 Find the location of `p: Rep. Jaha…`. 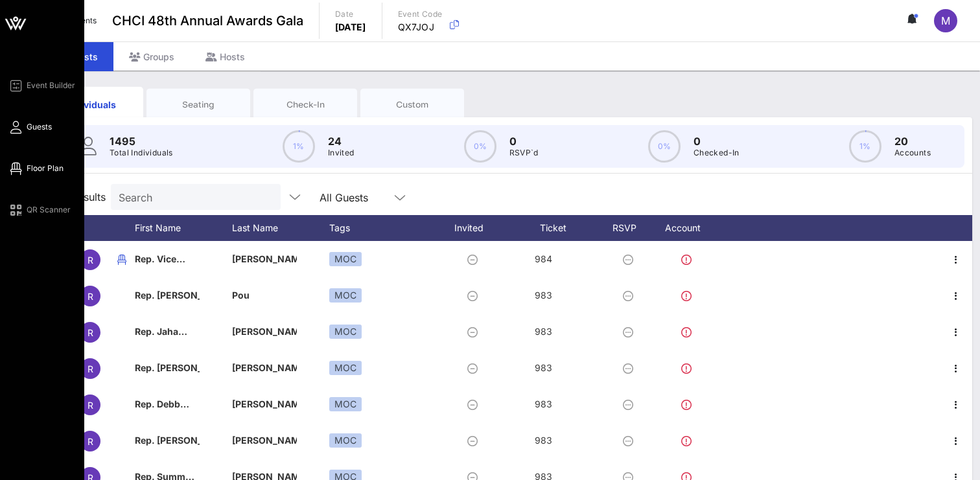

p: Rep. Jaha… is located at coordinates (168, 332).